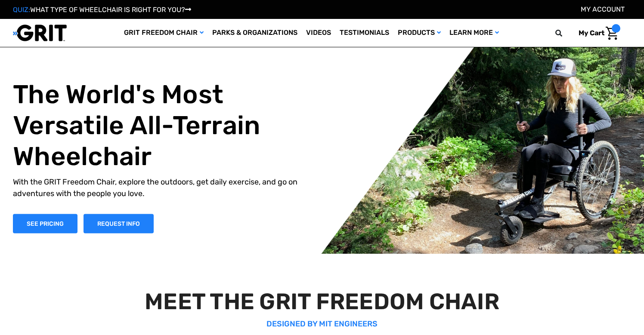  I want to click on img: Cart, so click(612, 33).